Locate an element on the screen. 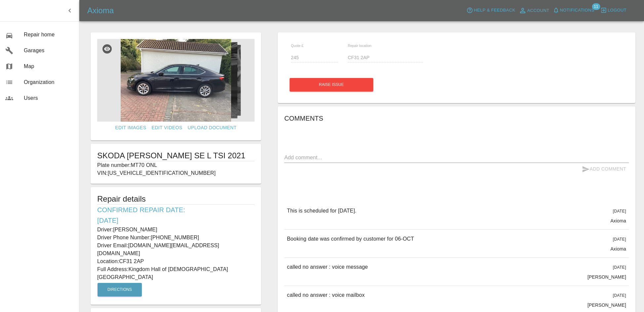 This screenshot has width=644, height=312. p: called no answer : voice mailbox is located at coordinates (325, 295).